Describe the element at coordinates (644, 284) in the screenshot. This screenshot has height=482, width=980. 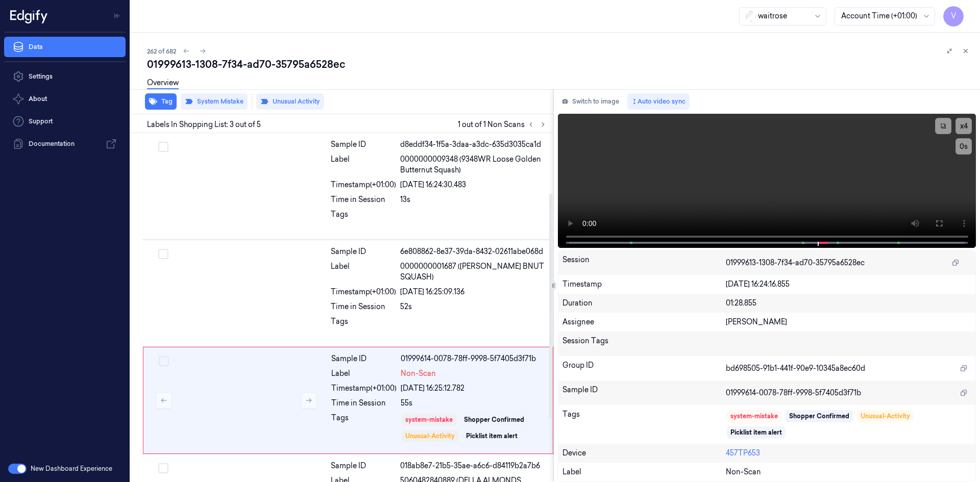
I see `div: Timestamp` at that location.